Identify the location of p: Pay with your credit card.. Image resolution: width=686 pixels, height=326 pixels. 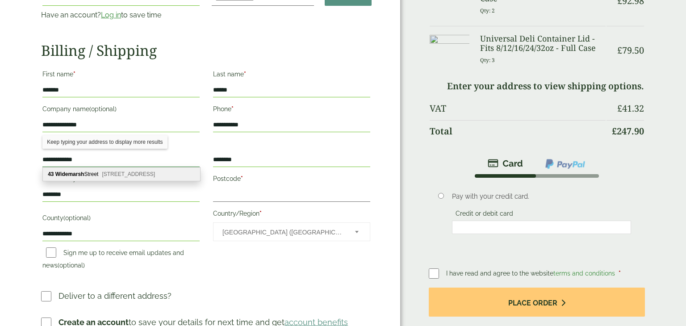
(541, 196).